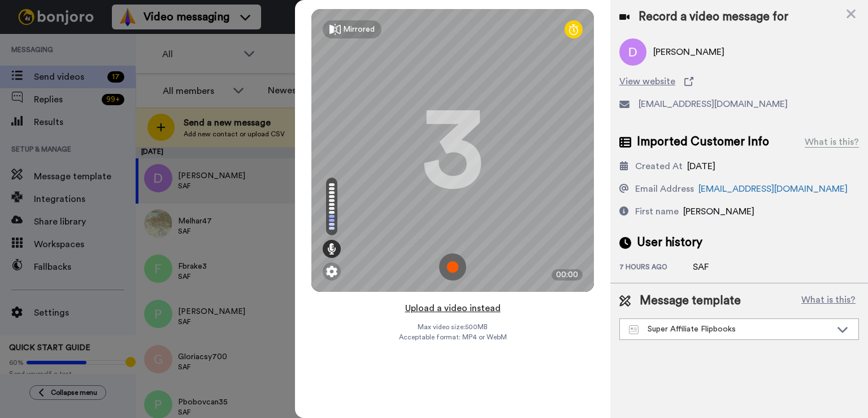  Describe the element at coordinates (656, 268) in the screenshot. I see `div: 7 hours ago` at that location.